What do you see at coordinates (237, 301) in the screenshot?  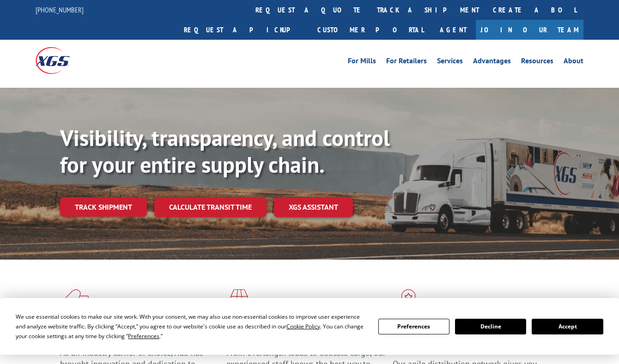 I see `img: xgs-icon-focused-on-flooring-red` at bounding box center [237, 301].